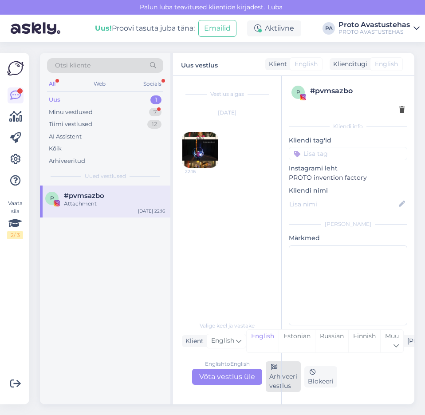  What do you see at coordinates (145, 28) in the screenshot?
I see `div: Proovi tasuta juba täna:` at bounding box center [145, 28].